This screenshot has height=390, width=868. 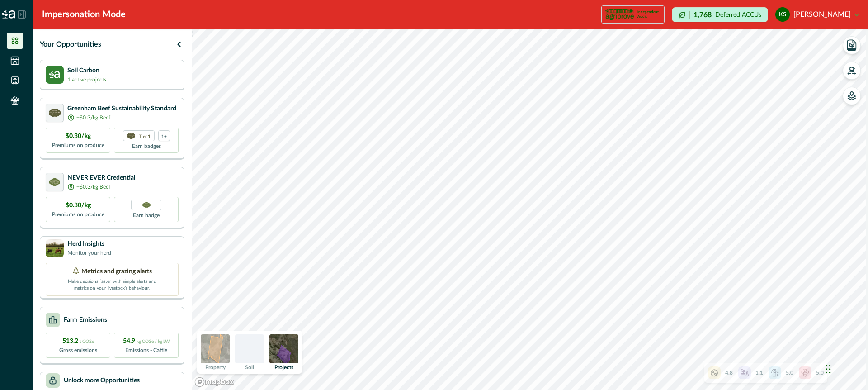 What do you see at coordinates (529, 209) in the screenshot?
I see `canvas: Map` at bounding box center [529, 209].